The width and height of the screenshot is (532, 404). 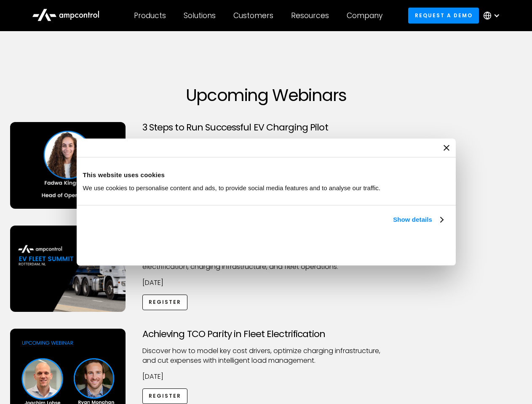 I want to click on button: Okay, so click(x=385, y=247).